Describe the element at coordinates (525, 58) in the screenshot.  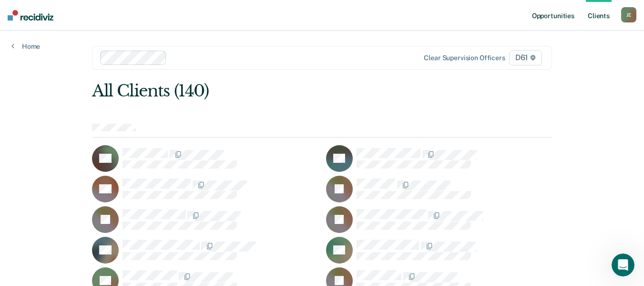
I see `span: D61` at that location.